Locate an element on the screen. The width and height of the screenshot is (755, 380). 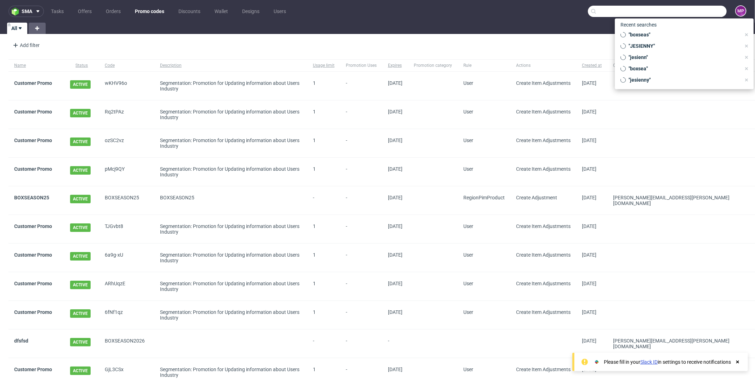
span: wKHV96o is located at coordinates (127, 86).